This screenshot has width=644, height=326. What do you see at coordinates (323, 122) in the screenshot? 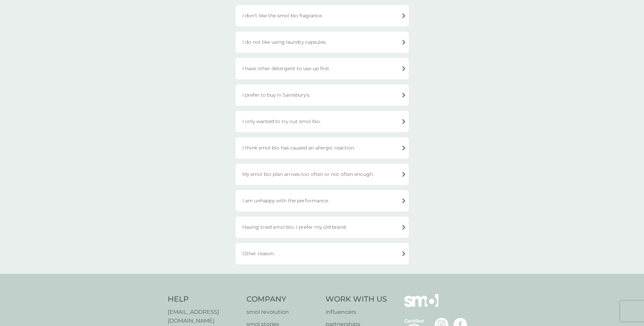
I see `div: I only wanted to try out smol bio.` at bounding box center [323, 122].